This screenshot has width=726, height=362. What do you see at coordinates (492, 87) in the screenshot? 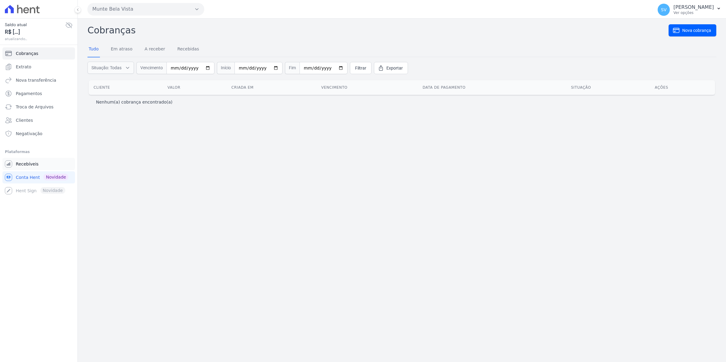
I see `th: Data de pagamento` at bounding box center [492, 87].